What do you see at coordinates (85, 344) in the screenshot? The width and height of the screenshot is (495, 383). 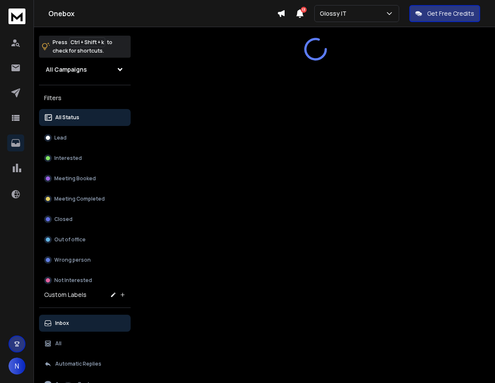 I see `button: All` at bounding box center [85, 344].